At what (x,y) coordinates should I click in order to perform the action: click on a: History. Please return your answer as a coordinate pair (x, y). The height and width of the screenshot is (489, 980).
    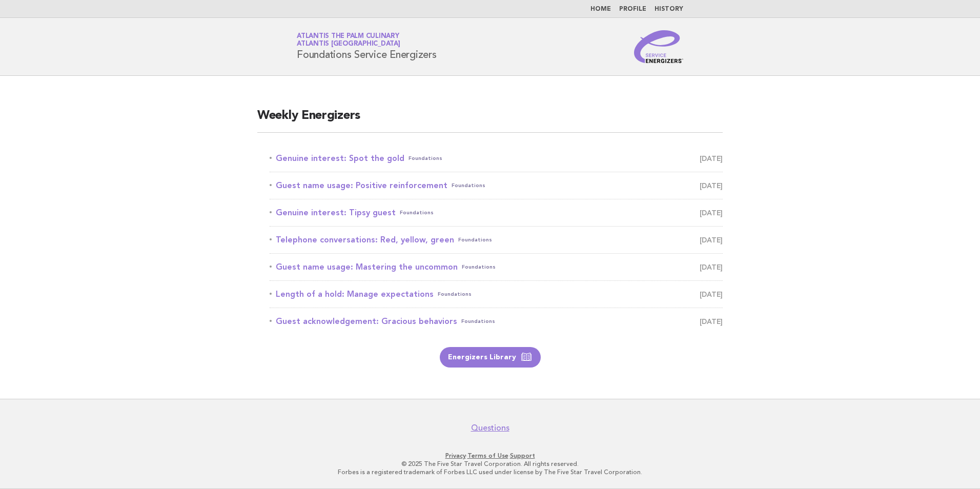
    Looking at the image, I should click on (669, 9).